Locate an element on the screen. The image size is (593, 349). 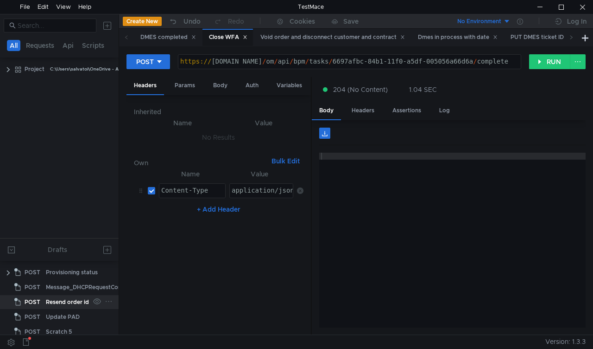
div: Message_DHCPRequestCompleted is located at coordinates (93, 287).